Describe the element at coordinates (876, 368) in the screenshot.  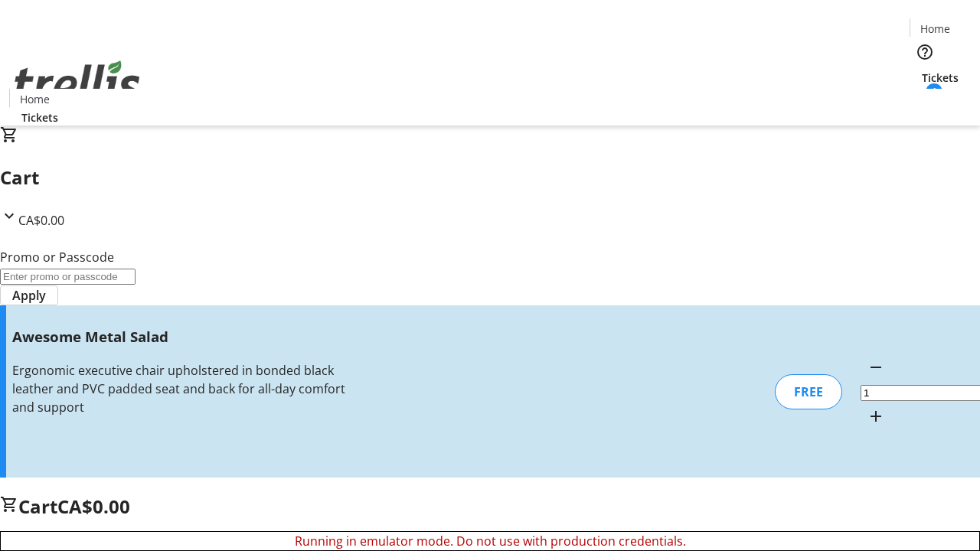
I see `button: Decrement by one` at that location.